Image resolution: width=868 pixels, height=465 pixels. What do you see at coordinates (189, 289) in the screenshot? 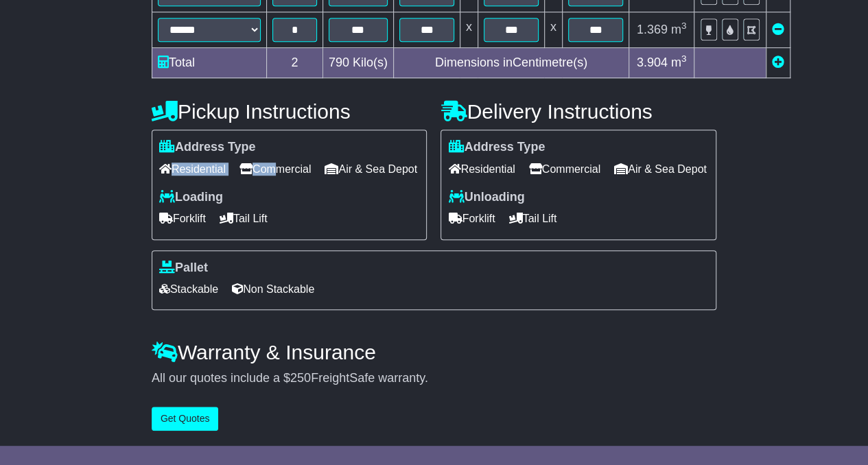
I see `span: Stackable` at bounding box center [189, 289].